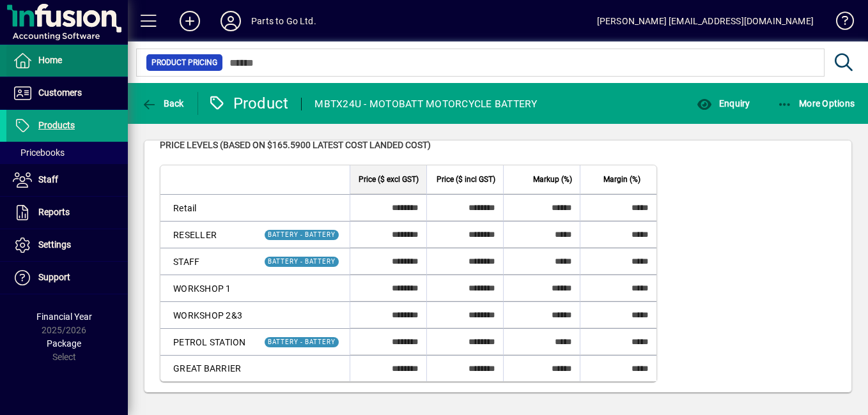 The height and width of the screenshot is (415, 868). I want to click on span: Price ($ incl GST), so click(466, 179).